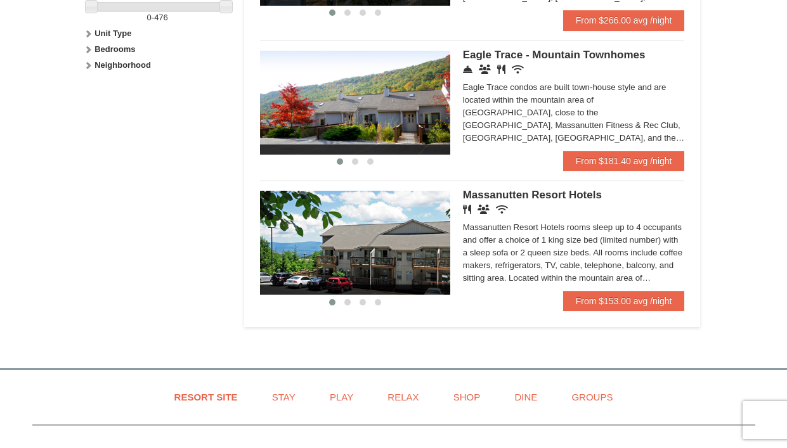 The width and height of the screenshot is (787, 448). I want to click on span: 476, so click(161, 17).